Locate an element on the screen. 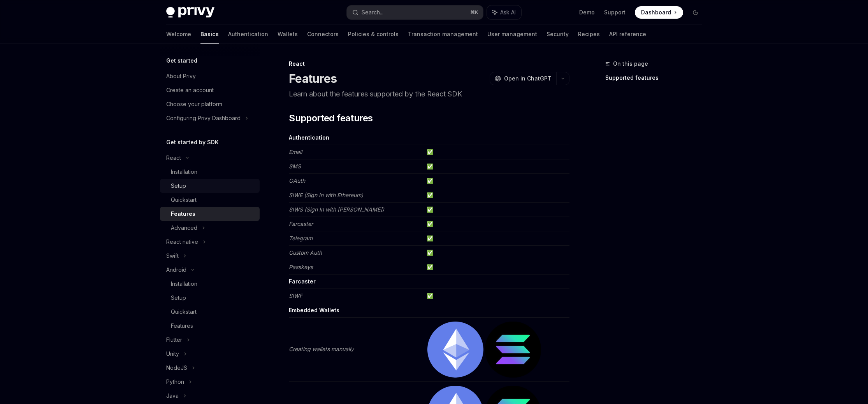 The height and width of the screenshot is (404, 868). h1: Features is located at coordinates (312, 79).